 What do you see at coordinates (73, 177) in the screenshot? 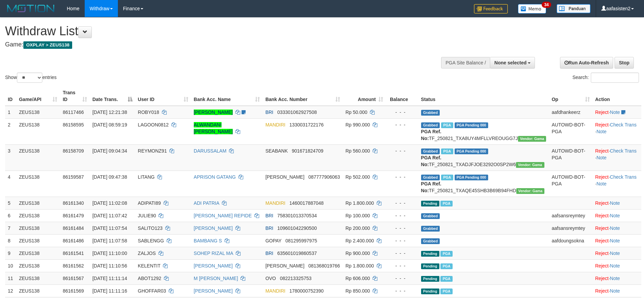
I see `span: 86159587` at bounding box center [73, 177].